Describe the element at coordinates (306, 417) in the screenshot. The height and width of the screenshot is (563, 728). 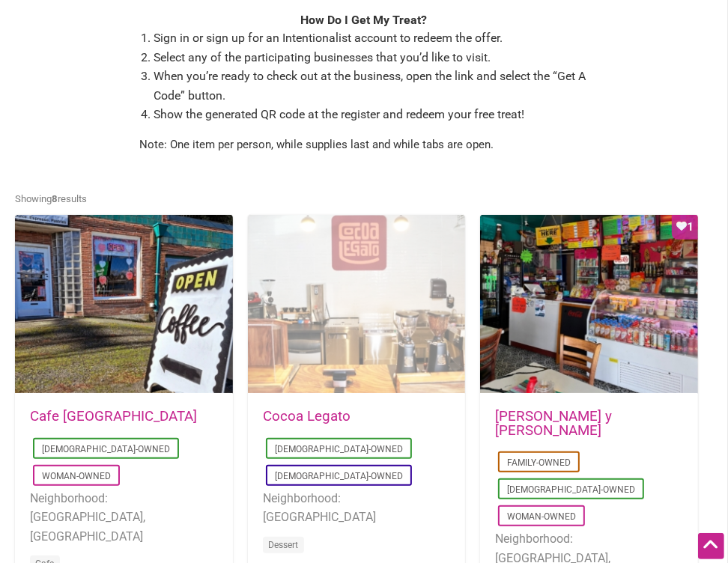
I see `a: Cocoa Legato` at that location.